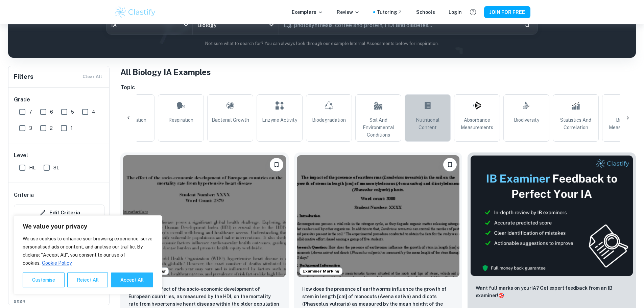  Describe the element at coordinates (426, 12) in the screenshot. I see `a: Schools` at that location.